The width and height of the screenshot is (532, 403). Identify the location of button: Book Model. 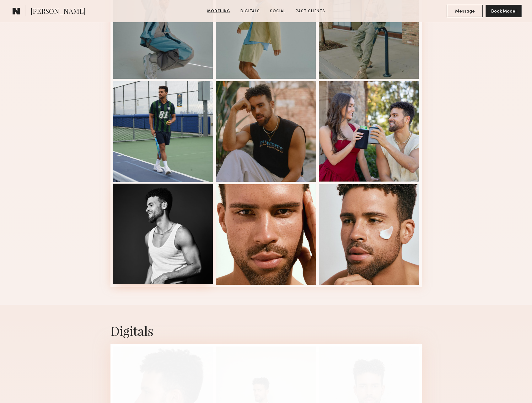
(504, 11).